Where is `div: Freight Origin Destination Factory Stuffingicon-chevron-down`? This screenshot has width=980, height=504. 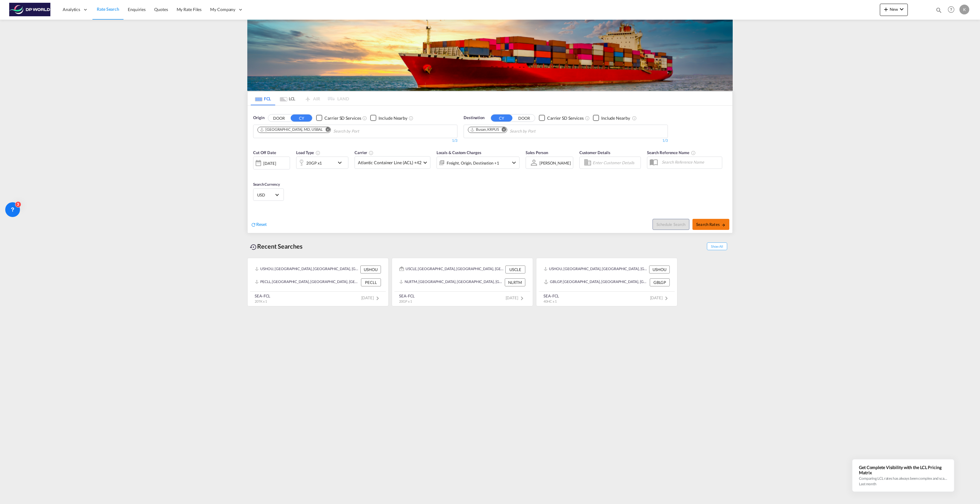 div: Freight Origin Destination Factory Stuffingicon-chevron-down is located at coordinates (478, 163).